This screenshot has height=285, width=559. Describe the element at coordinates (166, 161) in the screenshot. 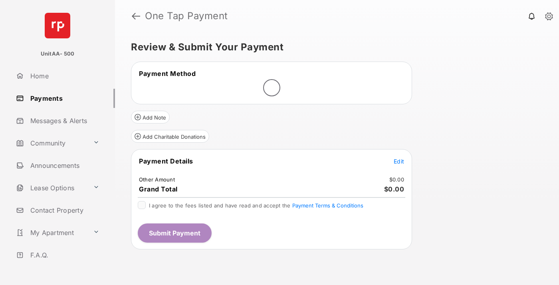

I see `span: Payment Details` at that location.